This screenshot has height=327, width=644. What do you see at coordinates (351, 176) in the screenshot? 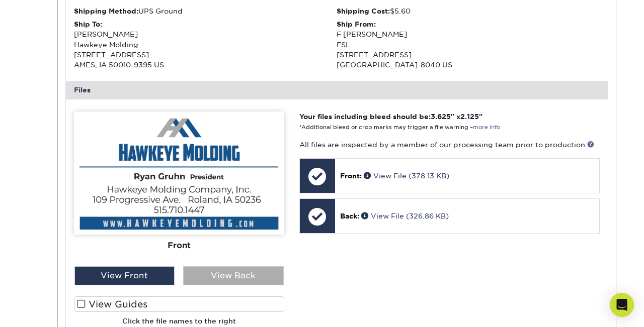
I see `span: Front:` at bounding box center [351, 176].